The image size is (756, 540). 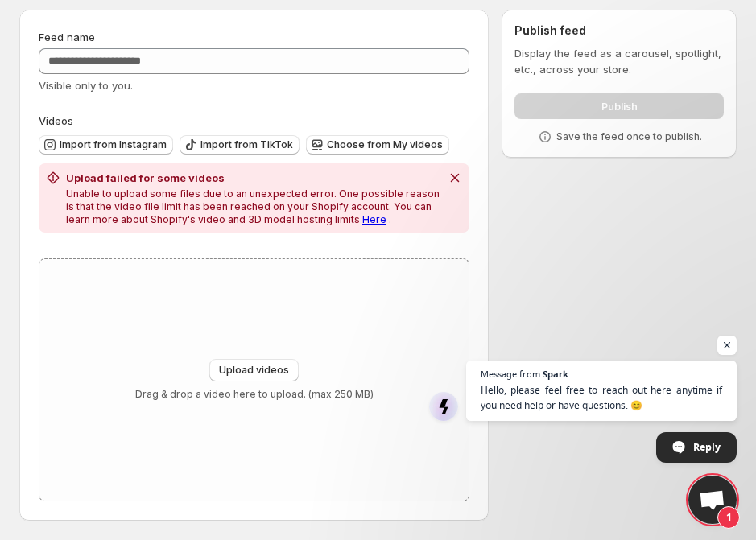 What do you see at coordinates (556, 374) in the screenshot?
I see `span: Spark` at bounding box center [556, 374].